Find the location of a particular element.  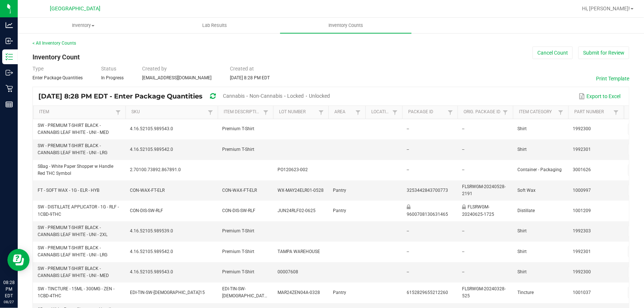

span: JUN24RLF02-0625 is located at coordinates (296, 211).